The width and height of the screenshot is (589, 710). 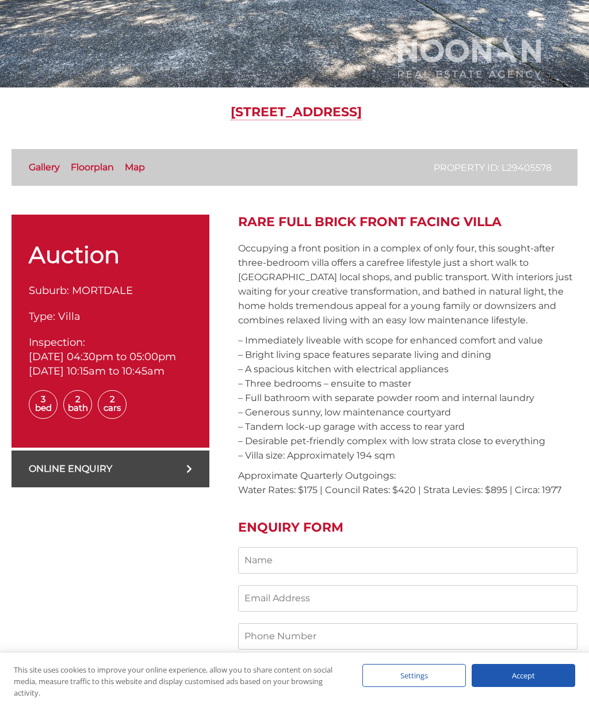 What do you see at coordinates (110, 469) in the screenshot?
I see `a: Online Enquiry` at bounding box center [110, 469].